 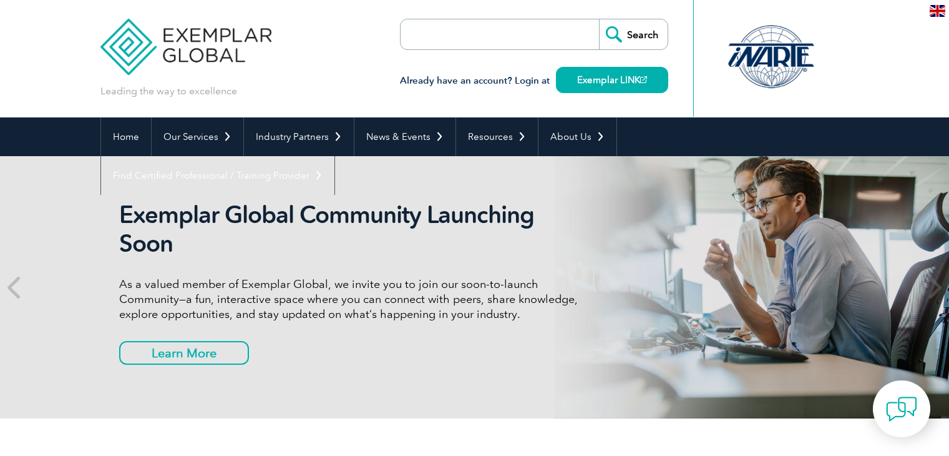 I want to click on a: About Us, so click(x=577, y=137).